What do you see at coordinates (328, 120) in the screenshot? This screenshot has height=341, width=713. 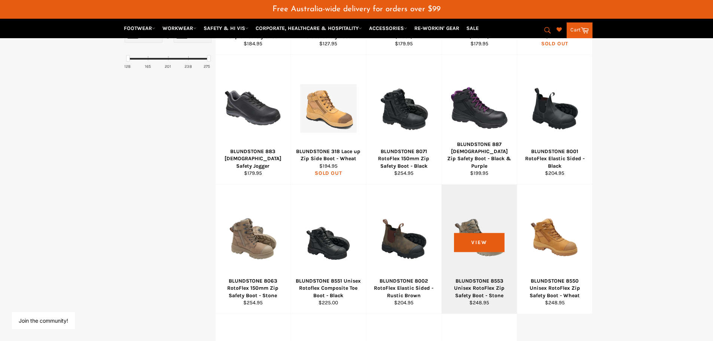 I see `a: BLUNDSTONE 318 Lace up Zip Side Boot - WheatBLUNDSTONE 318 Lace up Zip Side Boot - Wheat$194.95So...` at bounding box center [328, 120].